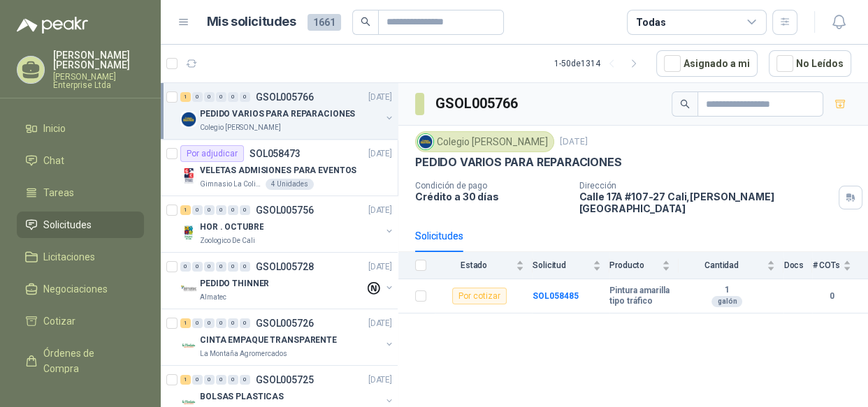 The image size is (868, 407). What do you see at coordinates (80, 257) in the screenshot?
I see `a: Licitaciones` at bounding box center [80, 257].